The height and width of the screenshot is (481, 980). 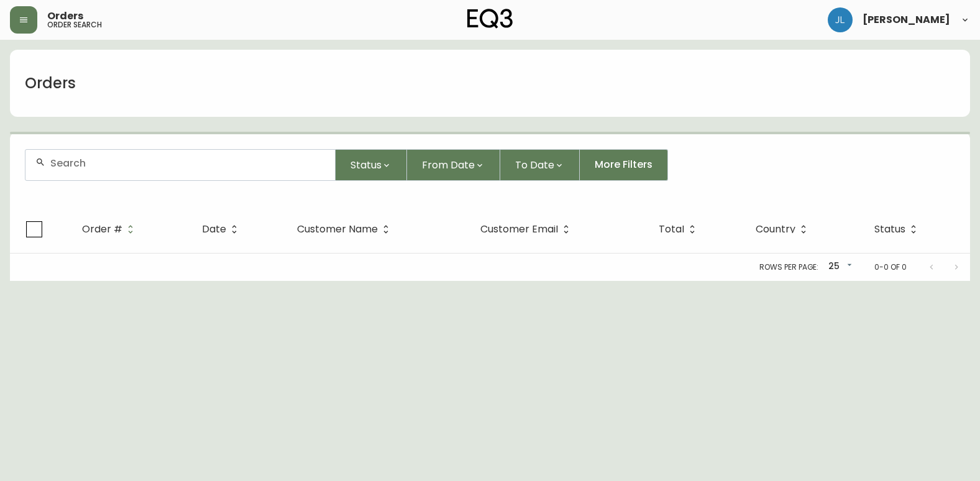 What do you see at coordinates (788, 267) in the screenshot?
I see `p: Rows per page:` at bounding box center [788, 267].